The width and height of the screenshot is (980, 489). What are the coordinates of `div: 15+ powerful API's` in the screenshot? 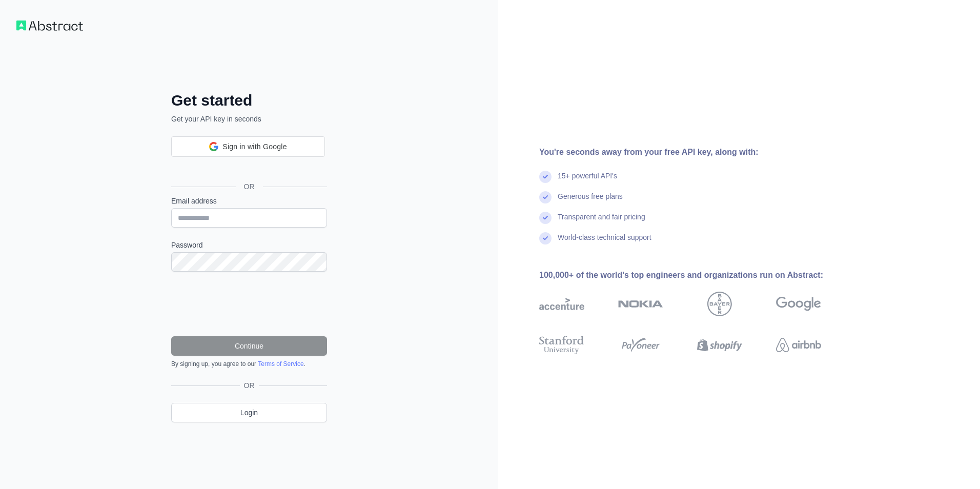 It's located at (587, 181).